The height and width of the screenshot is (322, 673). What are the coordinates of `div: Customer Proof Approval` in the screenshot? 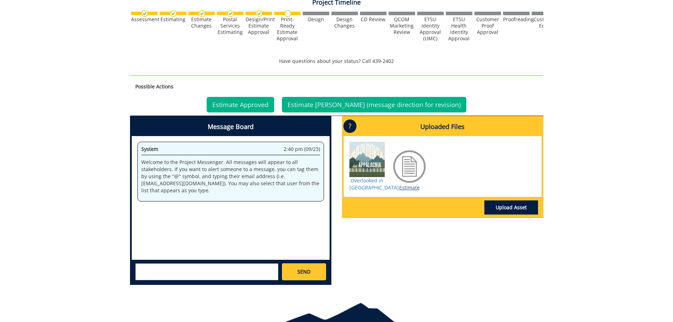 It's located at (487, 26).